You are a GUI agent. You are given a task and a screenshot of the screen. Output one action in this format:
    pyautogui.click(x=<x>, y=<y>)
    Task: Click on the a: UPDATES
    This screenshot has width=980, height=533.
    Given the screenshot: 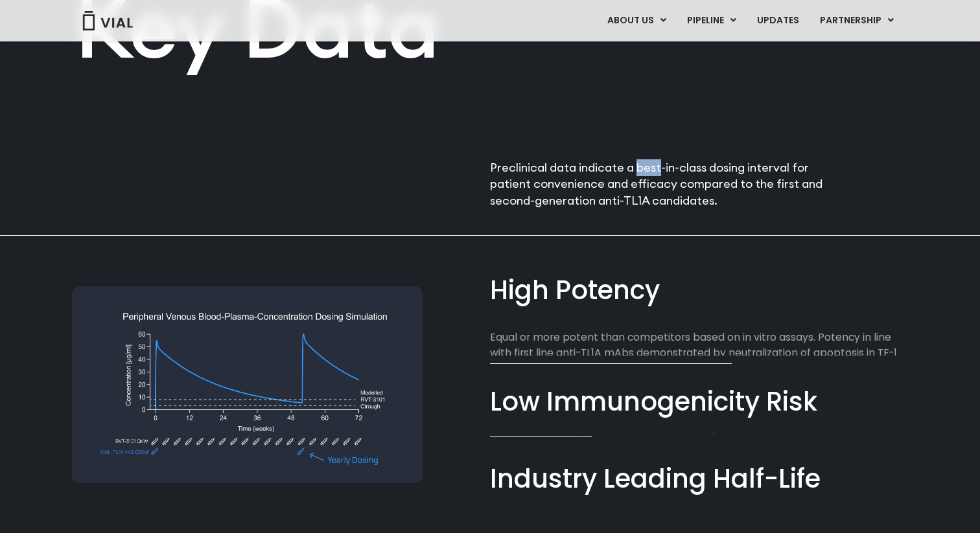 What is the action you would take?
    pyautogui.click(x=778, y=20)
    